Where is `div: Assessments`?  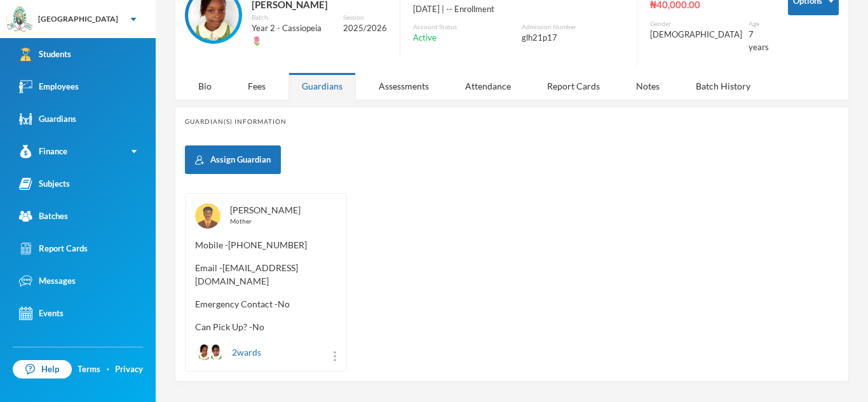 div: Assessments is located at coordinates (403, 86).